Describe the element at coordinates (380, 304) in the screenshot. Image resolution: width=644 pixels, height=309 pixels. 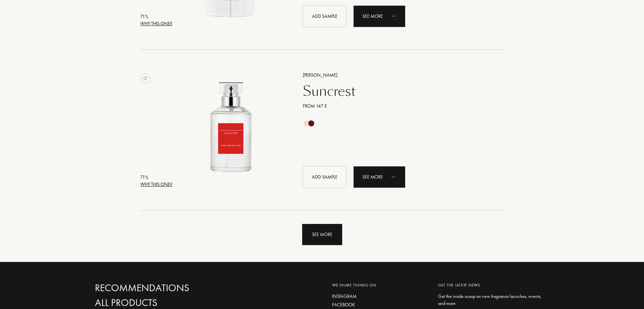
I see `a: Facebook` at that location.